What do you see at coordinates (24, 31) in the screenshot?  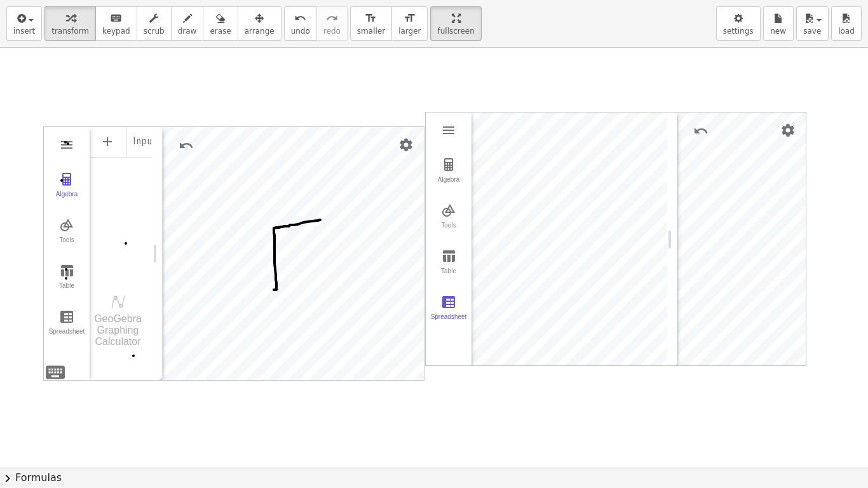 I see `span: insert` at bounding box center [24, 31].